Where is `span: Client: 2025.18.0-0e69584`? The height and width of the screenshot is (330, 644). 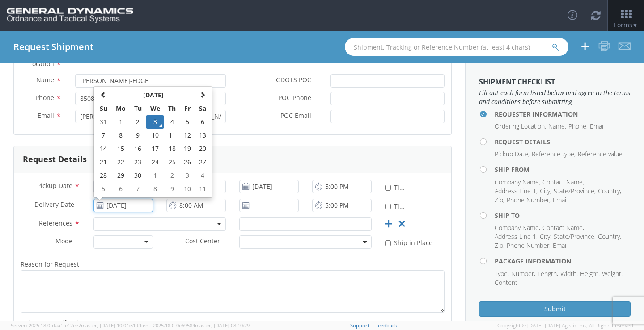 span: Client: 2025.18.0-0e69584 is located at coordinates (193, 325).